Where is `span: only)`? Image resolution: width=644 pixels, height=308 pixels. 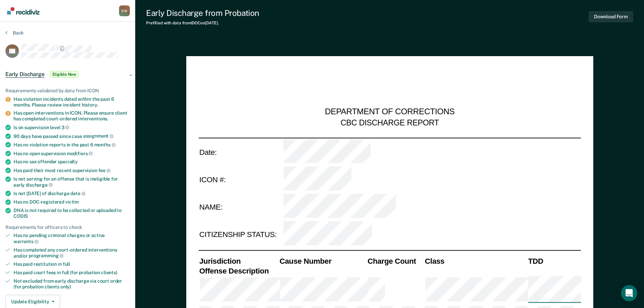
span: only) is located at coordinates (66, 287).